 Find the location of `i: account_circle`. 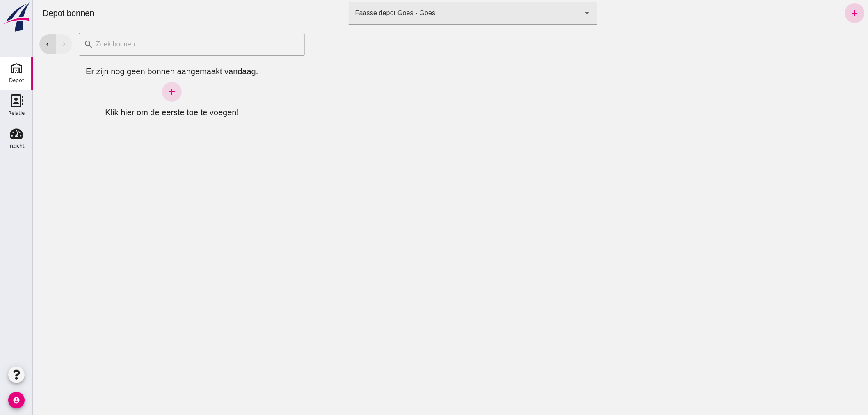

i: account_circle is located at coordinates (16, 400).